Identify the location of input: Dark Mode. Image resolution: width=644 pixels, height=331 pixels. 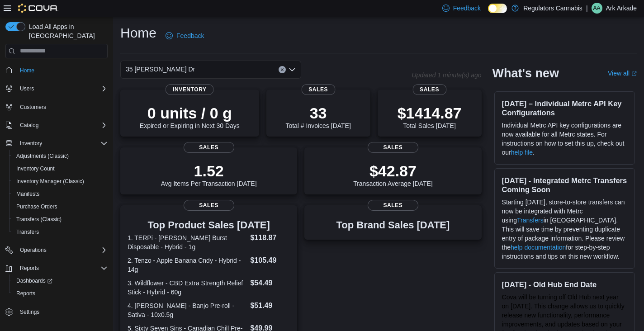
(497, 8).